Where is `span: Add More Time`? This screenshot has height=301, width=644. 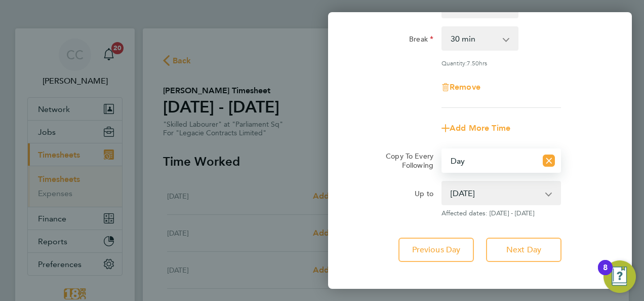
span: Add More Time is located at coordinates (480, 128).